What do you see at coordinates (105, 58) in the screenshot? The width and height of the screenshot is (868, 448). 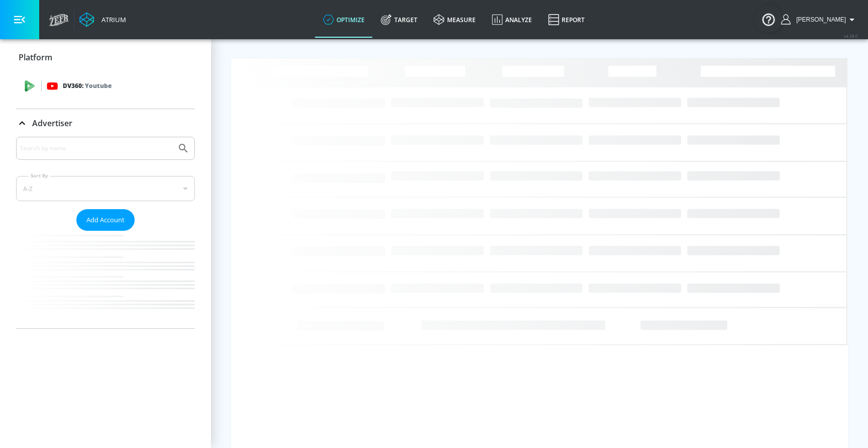 I see `div: Platform` at bounding box center [105, 58].